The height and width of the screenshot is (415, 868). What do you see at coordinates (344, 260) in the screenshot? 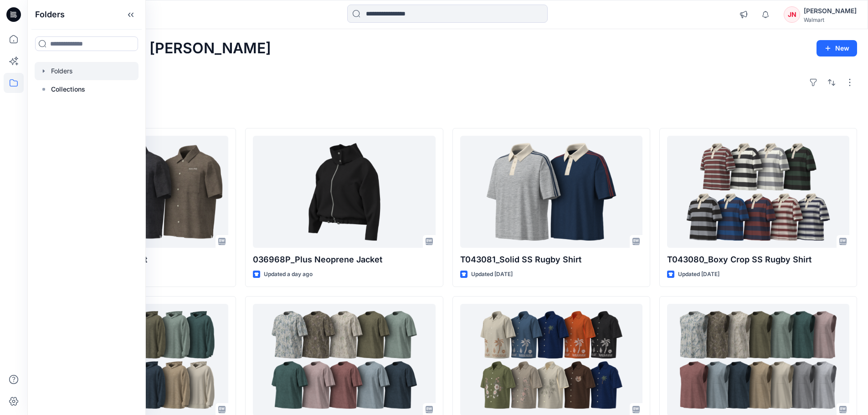
I see `p: 036968P_Plus Neoprene Jacket` at bounding box center [344, 260].